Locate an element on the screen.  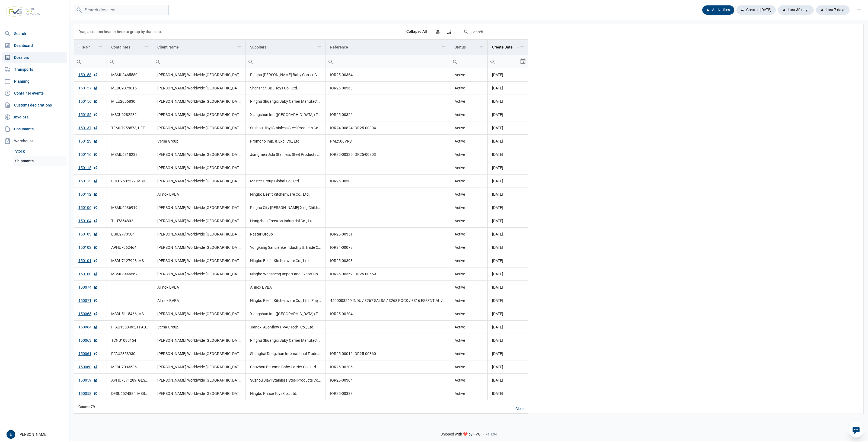
div: Collapse All is located at coordinates (416, 31).